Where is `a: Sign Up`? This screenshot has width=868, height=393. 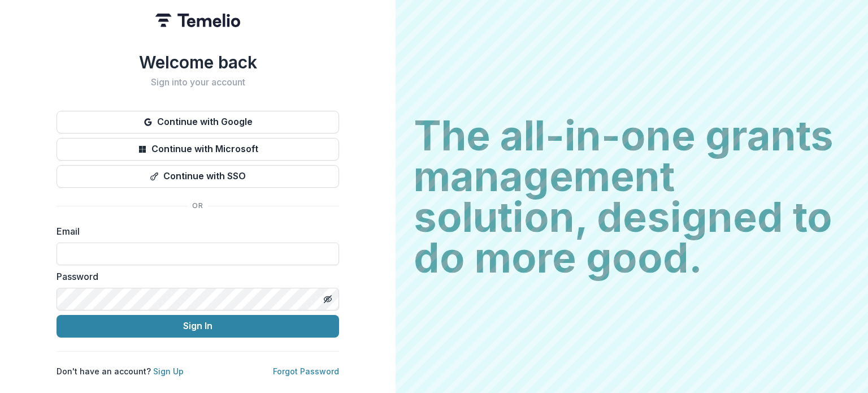
a: Sign Up is located at coordinates (168, 371).